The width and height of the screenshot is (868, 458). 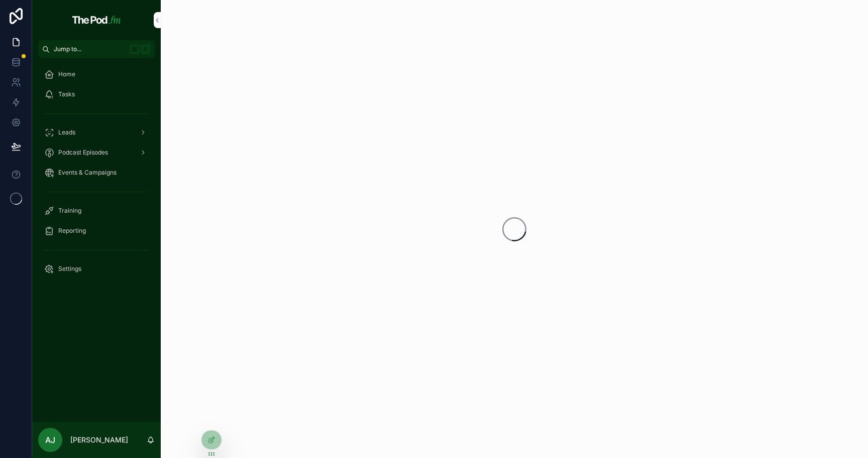 I want to click on span: Settings, so click(x=70, y=269).